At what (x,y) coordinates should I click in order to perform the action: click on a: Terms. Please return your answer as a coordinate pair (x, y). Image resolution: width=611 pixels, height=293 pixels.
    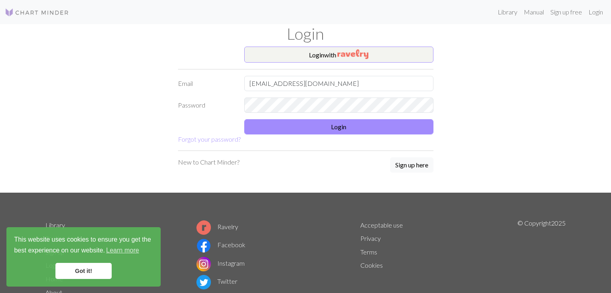
    Looking at the image, I should click on (369, 252).